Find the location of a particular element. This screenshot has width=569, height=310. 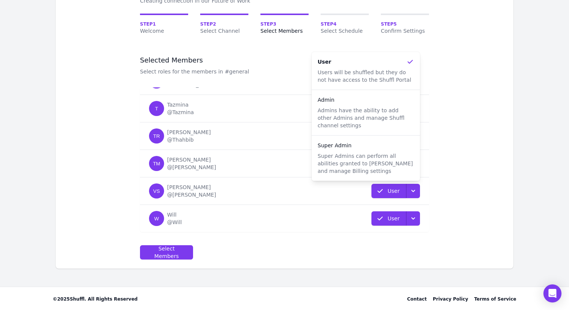

span: Confirm Settings is located at coordinates (405, 31).